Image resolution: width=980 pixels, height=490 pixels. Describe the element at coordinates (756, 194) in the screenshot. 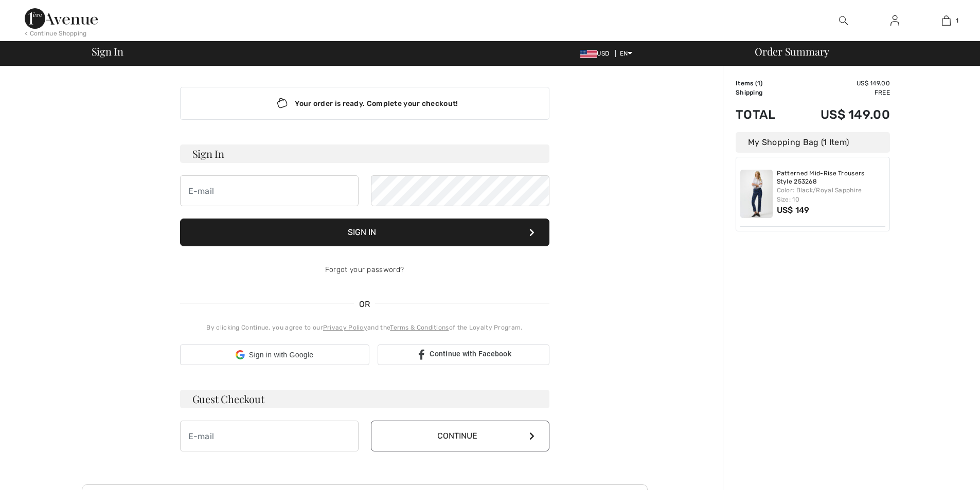

I see `img: Patterned Mid-Rise Trousers Style 253268` at that location.